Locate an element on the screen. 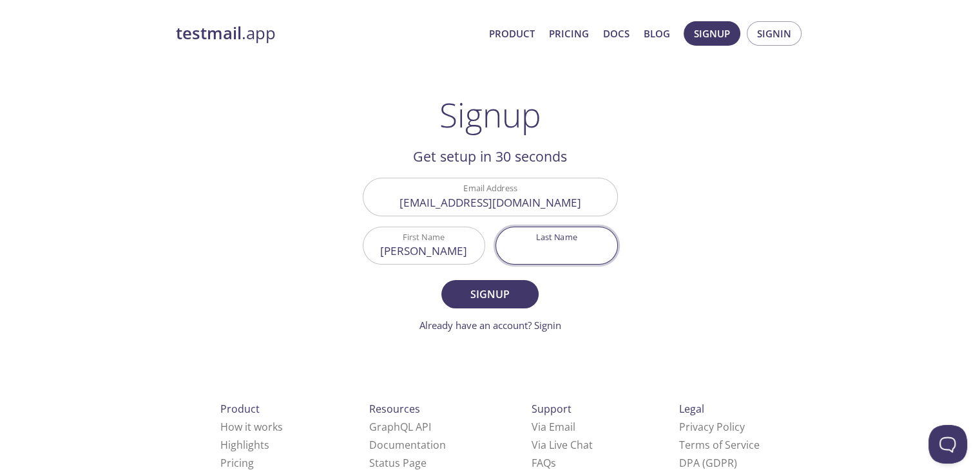 The image size is (980, 470). span: s is located at coordinates (553, 463).